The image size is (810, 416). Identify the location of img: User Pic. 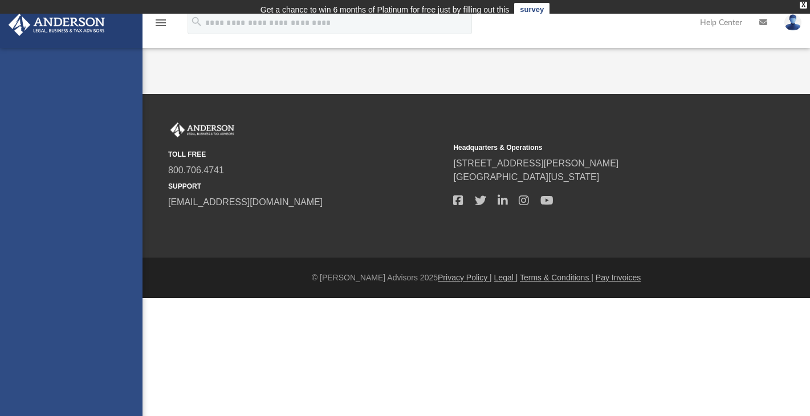
(793, 22).